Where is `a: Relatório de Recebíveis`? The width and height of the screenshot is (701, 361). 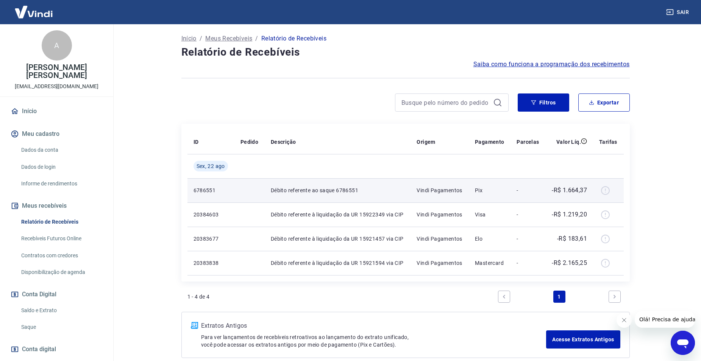 a: Relatório de Recebíveis is located at coordinates (61, 222).